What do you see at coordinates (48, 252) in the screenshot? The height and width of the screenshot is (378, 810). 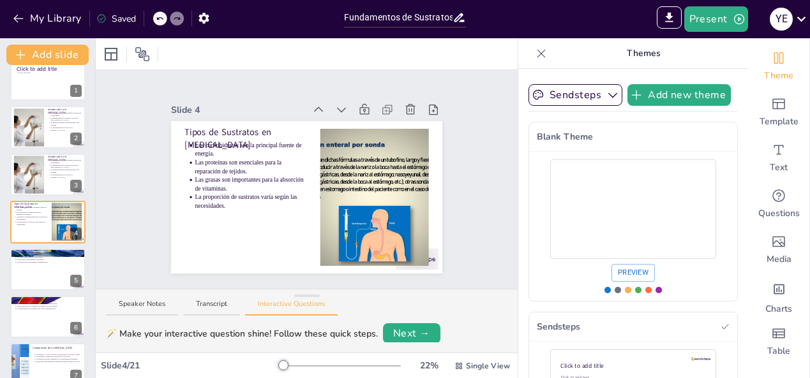 I see `p: Nutrimentos Esenciales` at bounding box center [48, 252].